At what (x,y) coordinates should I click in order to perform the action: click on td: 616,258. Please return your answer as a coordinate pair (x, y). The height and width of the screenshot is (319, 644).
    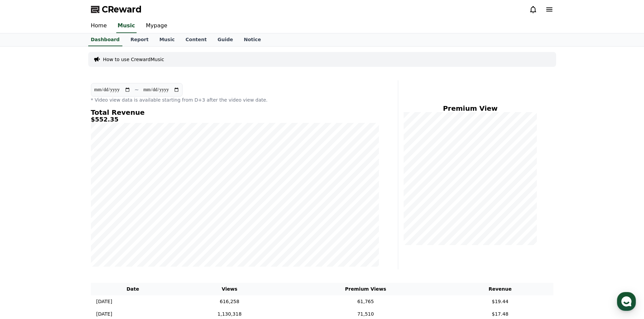
    Looking at the image, I should click on (230, 302).